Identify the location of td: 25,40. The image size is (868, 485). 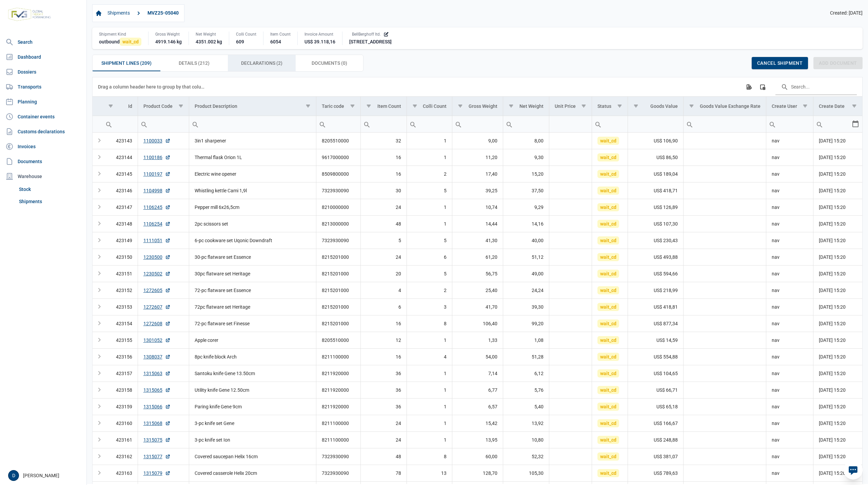
(477, 290).